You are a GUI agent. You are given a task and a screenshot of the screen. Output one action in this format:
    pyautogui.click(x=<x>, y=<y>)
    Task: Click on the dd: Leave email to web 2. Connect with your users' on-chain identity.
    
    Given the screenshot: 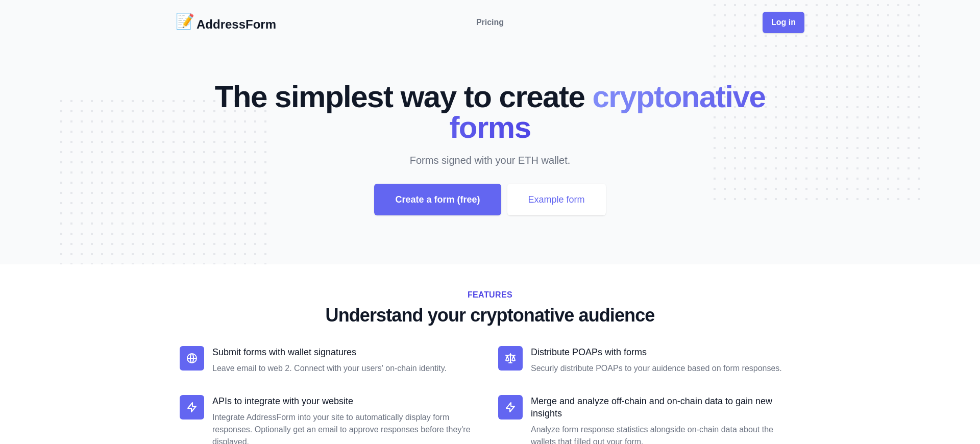 What is the action you would take?
    pyautogui.click(x=347, y=369)
    